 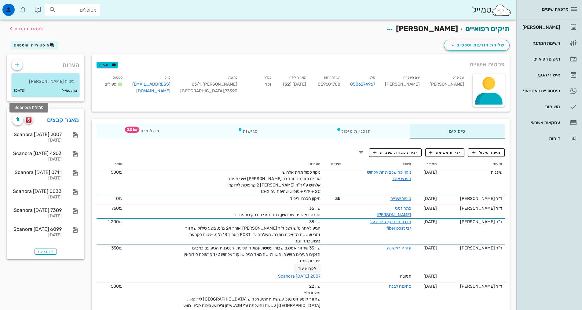 I want to click on span: שליחת הודעות וטפסים, so click(x=476, y=45).